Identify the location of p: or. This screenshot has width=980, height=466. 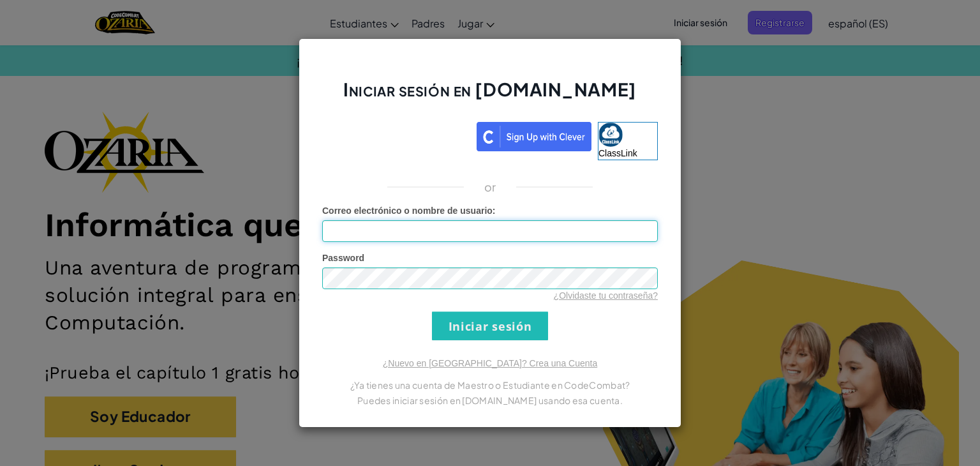
(490, 187).